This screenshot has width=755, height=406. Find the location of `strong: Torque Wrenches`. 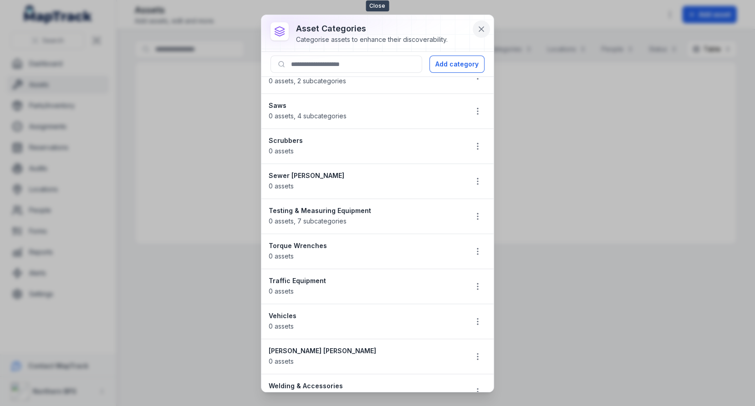

strong: Torque Wrenches is located at coordinates (364, 246).